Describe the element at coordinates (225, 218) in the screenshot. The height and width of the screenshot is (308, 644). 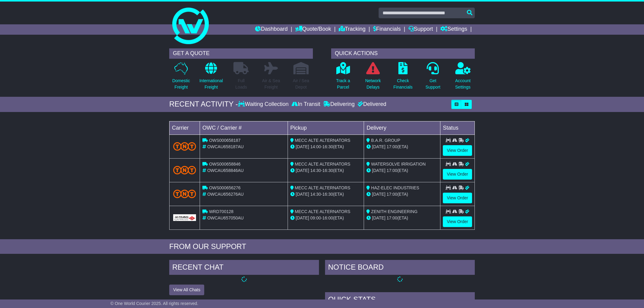
I see `span: OWCAU657050AU` at that location.